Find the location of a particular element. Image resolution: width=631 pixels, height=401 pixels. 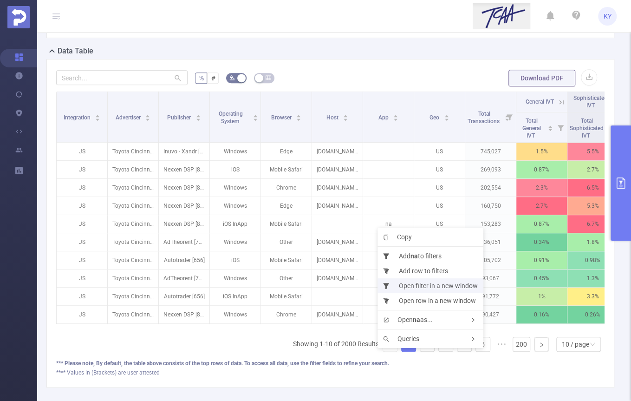

span: App is located at coordinates (384, 118).